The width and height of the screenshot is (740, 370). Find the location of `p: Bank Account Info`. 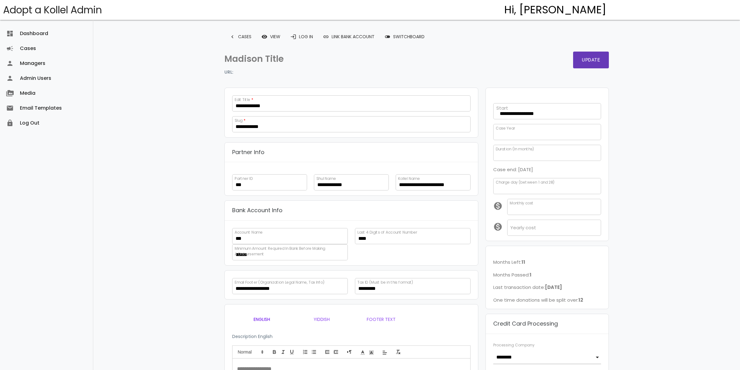

p: Bank Account Info is located at coordinates (257, 211).